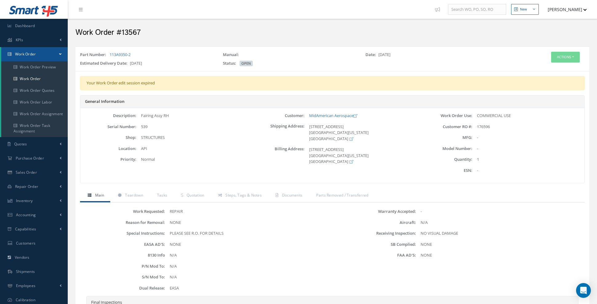 This screenshot has width=597, height=304. I want to click on a: Work Order Preview, so click(34, 67).